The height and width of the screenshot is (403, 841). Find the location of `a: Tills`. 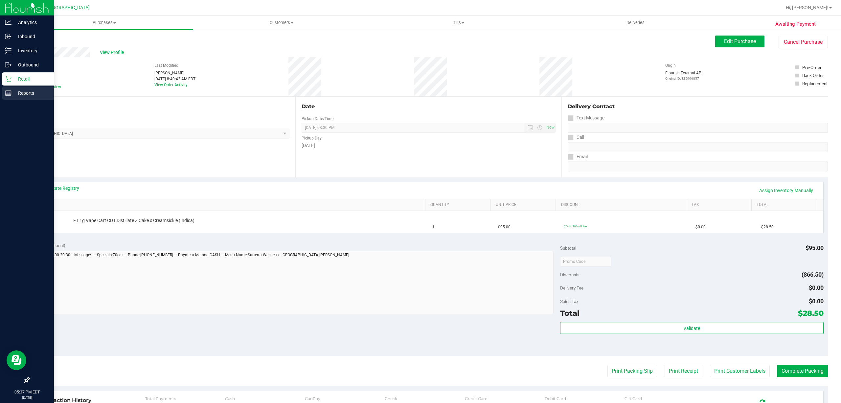

a: Tills is located at coordinates (458, 23).